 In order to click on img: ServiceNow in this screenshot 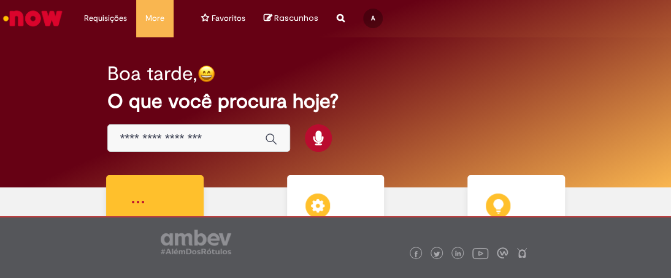, I will do `click(32, 18)`.